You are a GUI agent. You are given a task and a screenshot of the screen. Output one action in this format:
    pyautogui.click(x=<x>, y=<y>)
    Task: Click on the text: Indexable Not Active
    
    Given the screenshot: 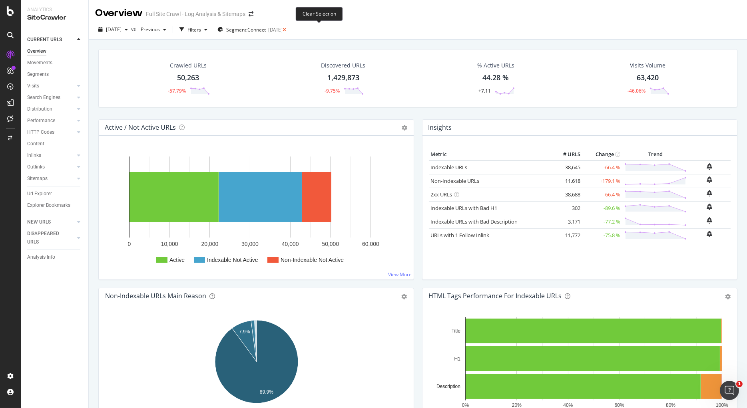 What is the action you would take?
    pyautogui.click(x=233, y=260)
    